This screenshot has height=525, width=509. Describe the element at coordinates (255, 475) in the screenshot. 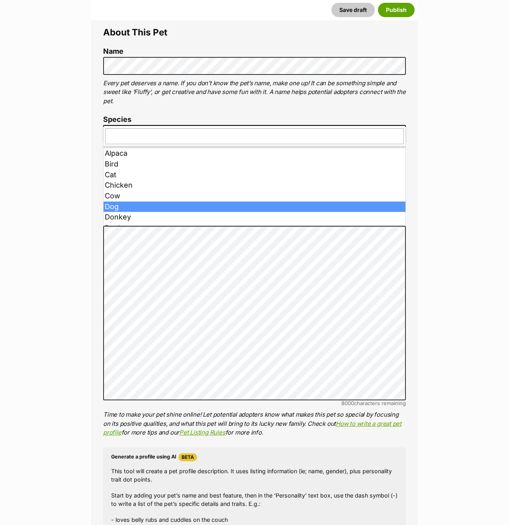

I see `p: This tool will create a pet profile description. It uses listing information (ie; name, gender), ...` at that location.